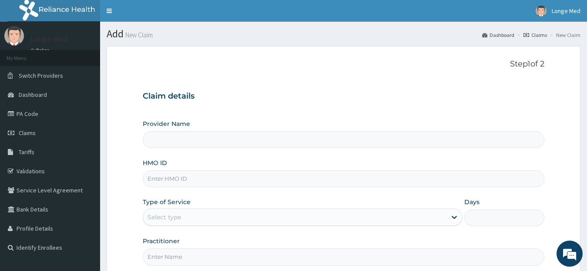  I want to click on p: Step 1 of 2, so click(344, 64).